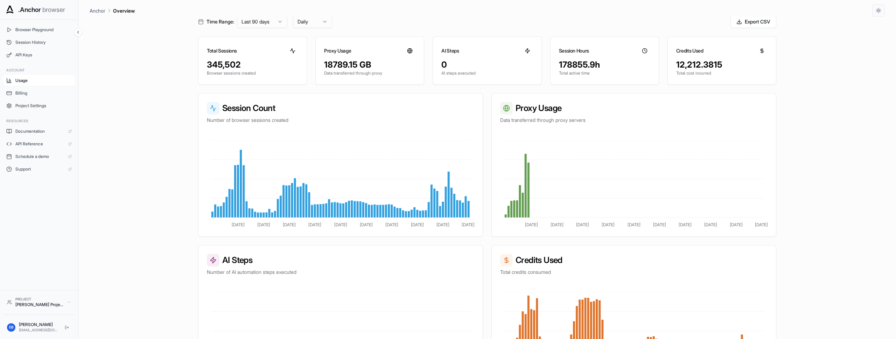 The height and width of the screenshot is (339, 896). What do you see at coordinates (370, 73) in the screenshot?
I see `p: Data transferred through proxy` at bounding box center [370, 73].